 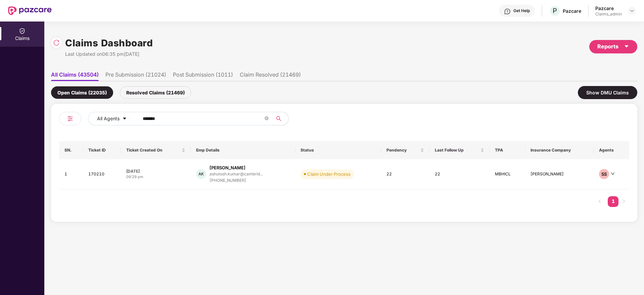 I want to click on li: All Claims (43504), so click(x=75, y=76).